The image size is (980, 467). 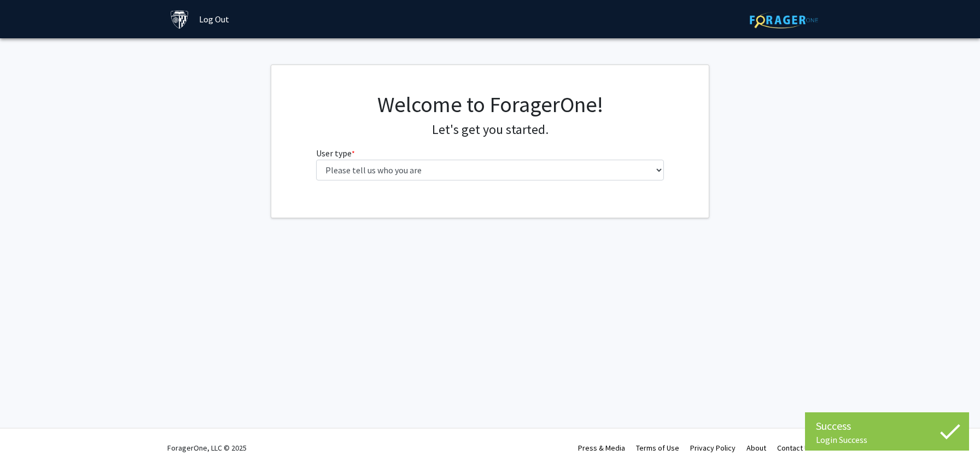 I want to click on h4: Let's get you started., so click(x=490, y=130).